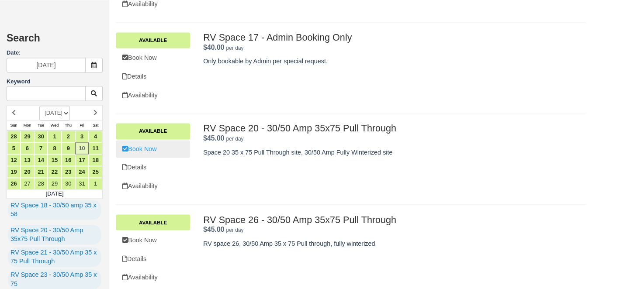 This screenshot has width=644, height=289. What do you see at coordinates (377, 38) in the screenshot?
I see `h2: RV Space 17 - Admin Booking Only` at bounding box center [377, 38].